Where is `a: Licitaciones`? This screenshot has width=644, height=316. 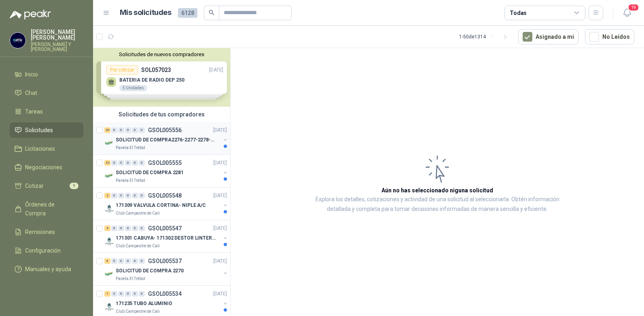
a: Licitaciones is located at coordinates (47, 149).